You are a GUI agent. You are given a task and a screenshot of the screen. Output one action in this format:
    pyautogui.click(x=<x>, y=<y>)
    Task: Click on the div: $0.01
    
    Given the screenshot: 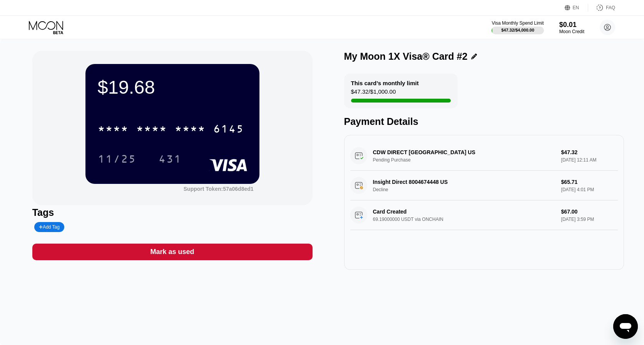 What is the action you would take?
    pyautogui.click(x=572, y=25)
    